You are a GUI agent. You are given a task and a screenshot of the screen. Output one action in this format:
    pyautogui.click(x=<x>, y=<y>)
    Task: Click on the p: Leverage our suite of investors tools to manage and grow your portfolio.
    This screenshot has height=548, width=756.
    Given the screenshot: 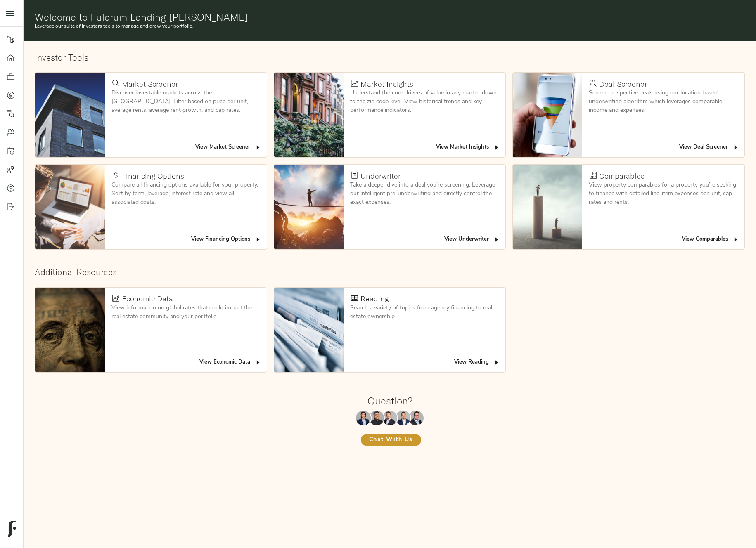 What is the action you would take?
    pyautogui.click(x=389, y=26)
    